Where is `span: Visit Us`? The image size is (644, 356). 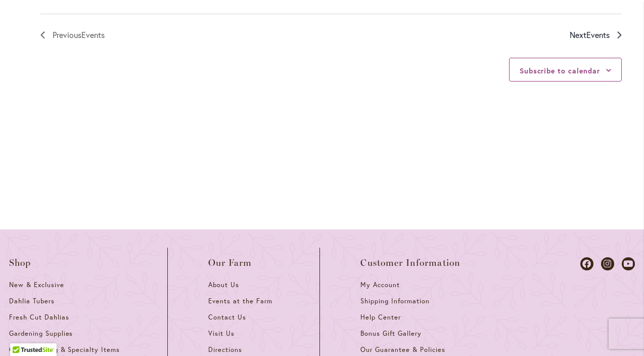
span: Visit Us is located at coordinates (221, 333).